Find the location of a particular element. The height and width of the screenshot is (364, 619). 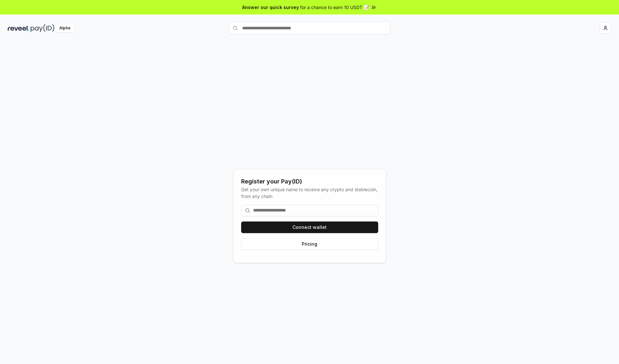

button: Connect wallet is located at coordinates (310, 227).